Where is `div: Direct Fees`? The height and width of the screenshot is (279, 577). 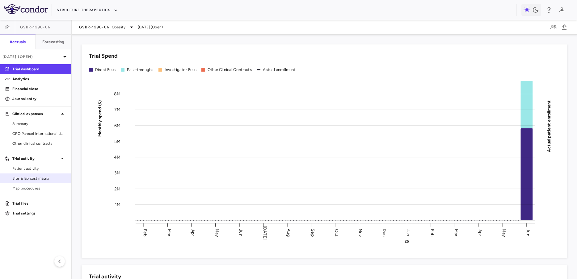
div: Direct Fees is located at coordinates (105, 70).